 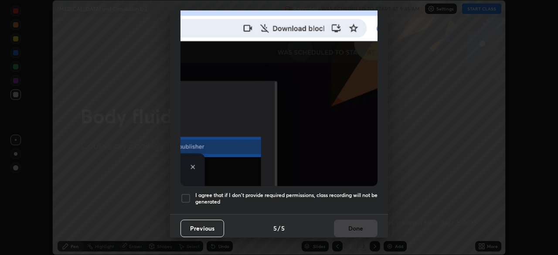 I want to click on h5: I agree that if I don't provide required permissions, class recording will not be generated, so click(x=287, y=198).